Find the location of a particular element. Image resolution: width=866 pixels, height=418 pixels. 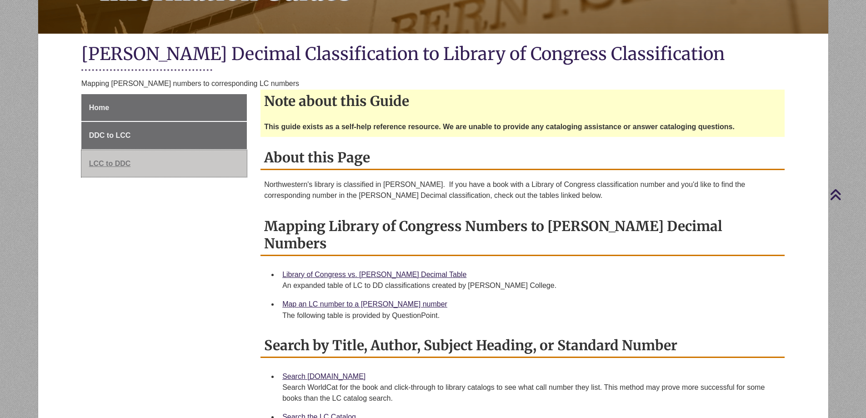

div: Search WorldCat for the book and click-through to library catalogs to see what call number they l... is located at coordinates (530, 393).